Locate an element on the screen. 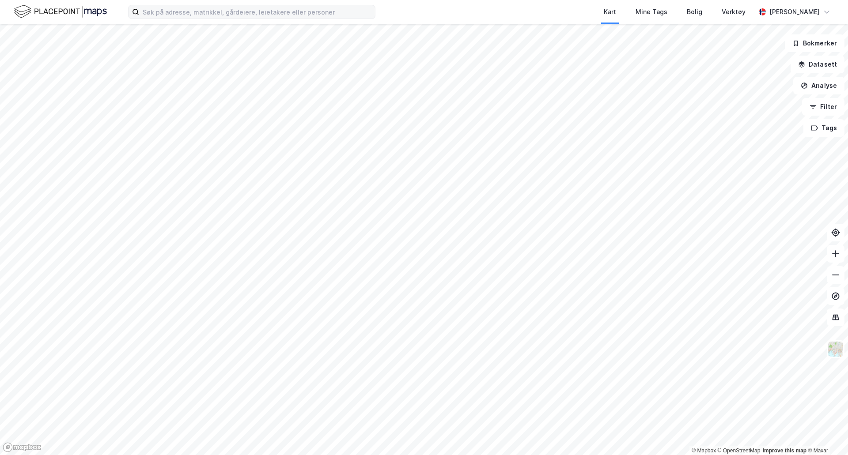 This screenshot has width=848, height=455. img: Z is located at coordinates (836, 349).